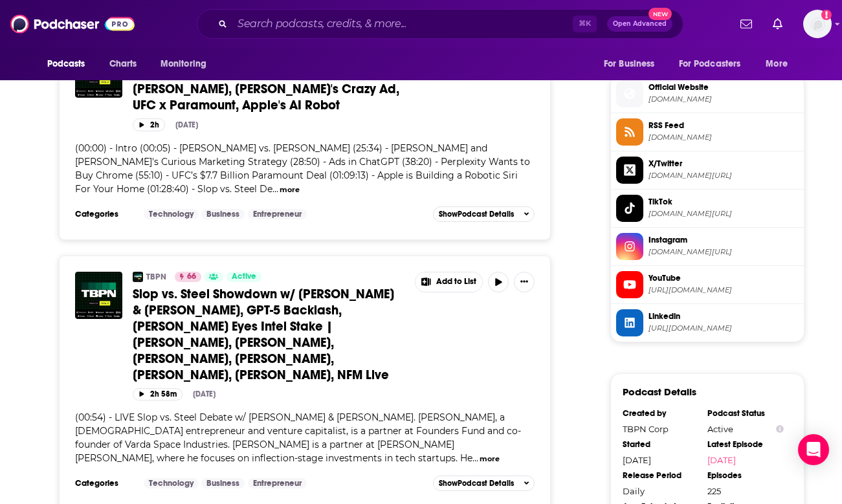  Describe the element at coordinates (244, 277) in the screenshot. I see `a: Active` at that location.